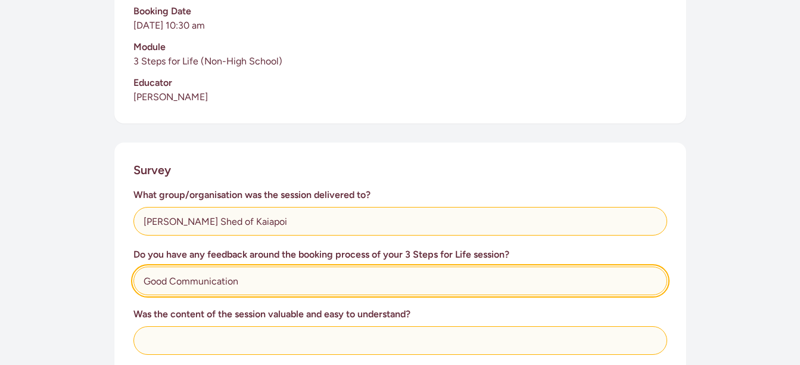 The width and height of the screenshot is (800, 365). I want to click on h3: What group/organisation was the session delivered to?, so click(400, 195).